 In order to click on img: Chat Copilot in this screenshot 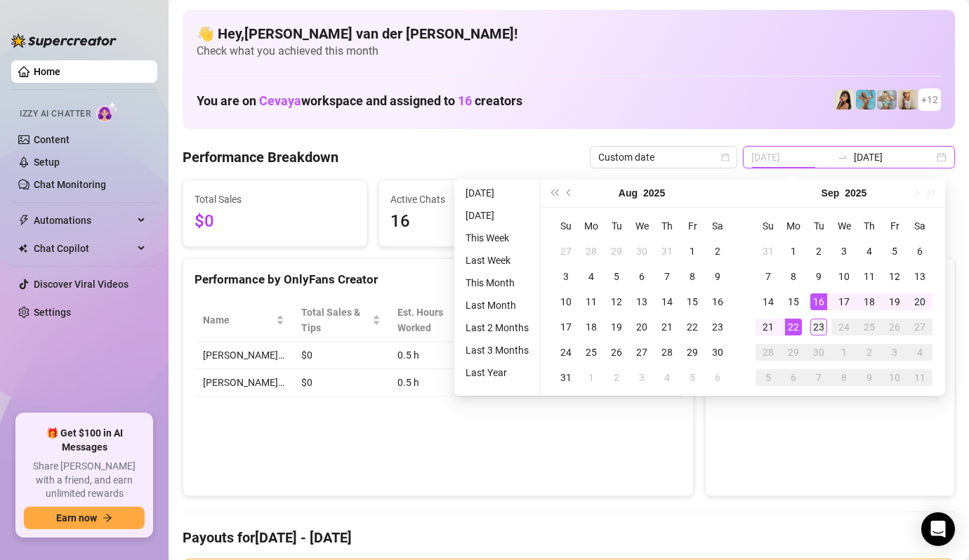, I will do `click(22, 249)`.